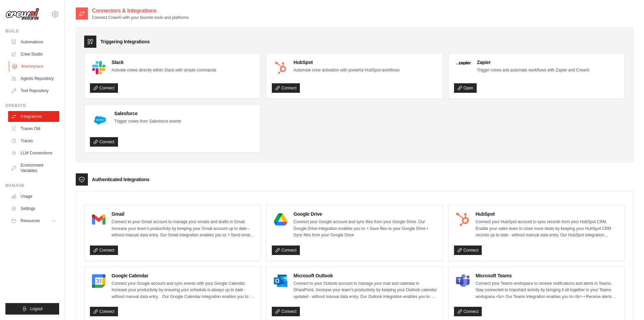  I want to click on p: Trigger crews and automate workflows with Zapier and CrewAI, so click(533, 71).